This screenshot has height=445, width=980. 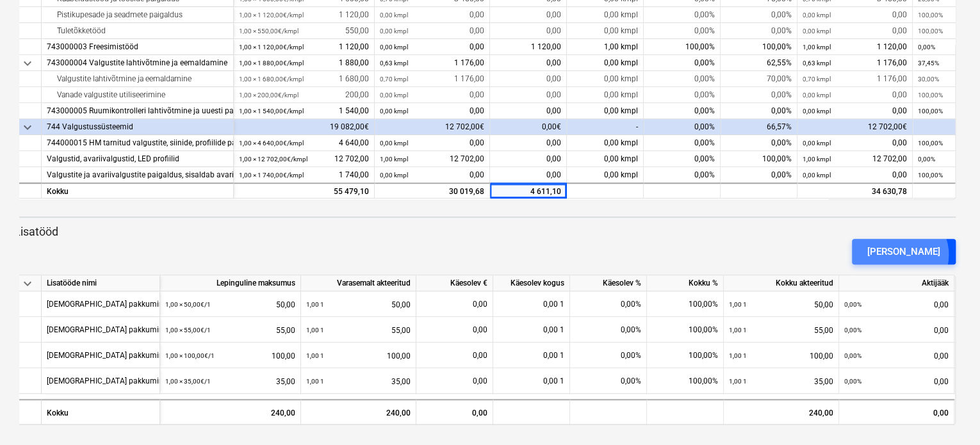 What do you see at coordinates (137, 79) in the screenshot?
I see `div: Valgustite lahtivõtmine ja eemaldamine` at bounding box center [137, 79].